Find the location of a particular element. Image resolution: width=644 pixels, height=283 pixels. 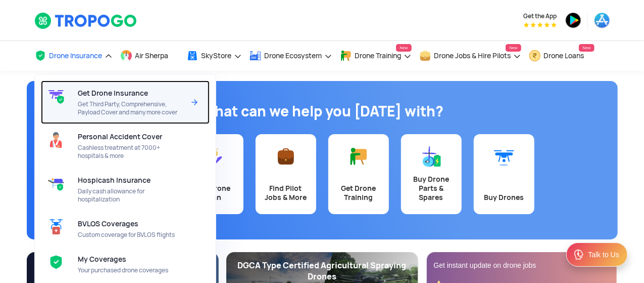

img: Get Drone Insurance is located at coordinates (56, 96).